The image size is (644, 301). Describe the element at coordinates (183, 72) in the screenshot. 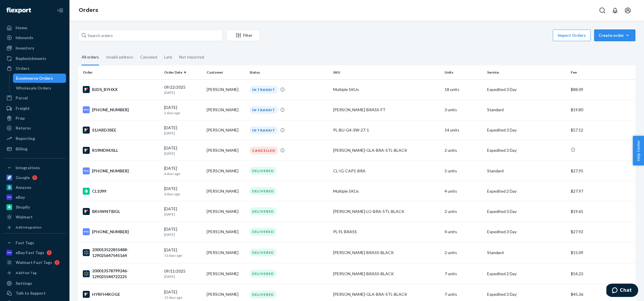

I see `th: Order Date` at that location.